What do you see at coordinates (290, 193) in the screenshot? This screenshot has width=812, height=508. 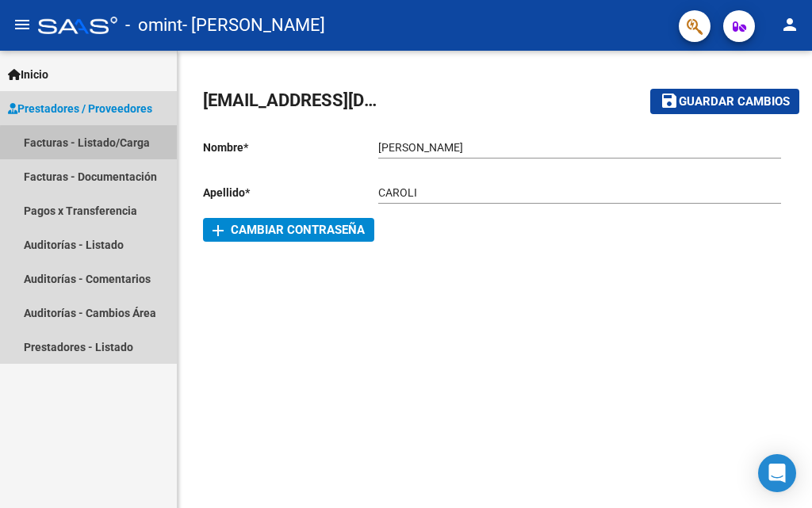 I see `p: Apellido` at bounding box center [290, 193].